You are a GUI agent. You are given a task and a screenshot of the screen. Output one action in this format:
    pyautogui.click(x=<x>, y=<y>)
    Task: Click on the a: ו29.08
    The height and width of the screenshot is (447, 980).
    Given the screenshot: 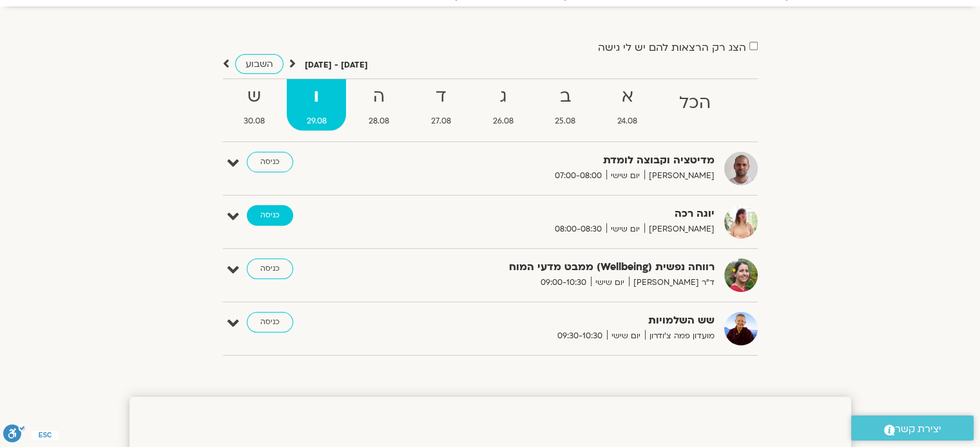 What is the action you would take?
    pyautogui.click(x=317, y=105)
    